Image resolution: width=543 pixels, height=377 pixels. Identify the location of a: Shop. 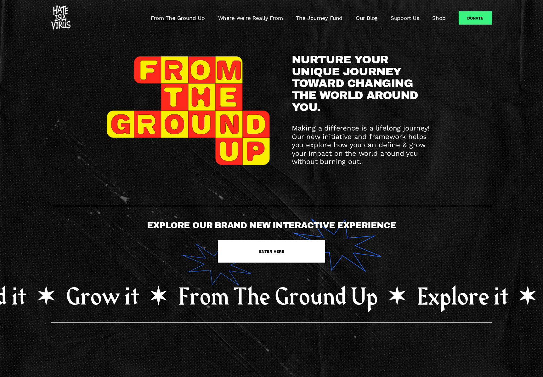
(439, 18).